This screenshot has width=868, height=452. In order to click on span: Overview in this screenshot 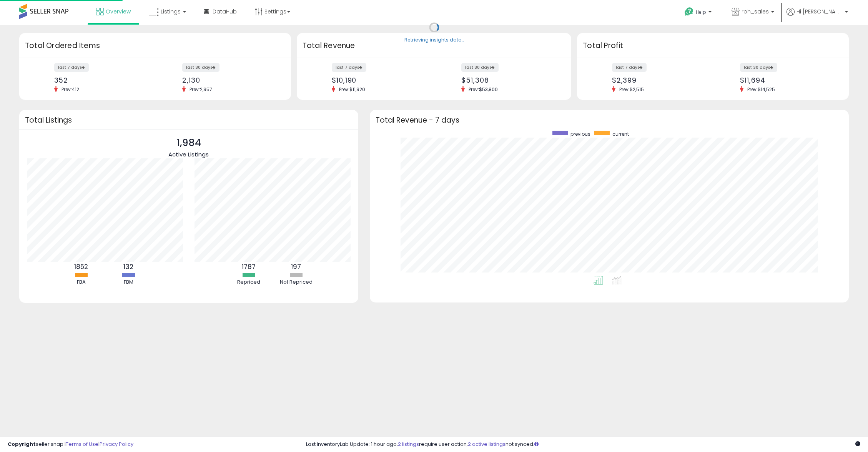, I will do `click(118, 11)`.